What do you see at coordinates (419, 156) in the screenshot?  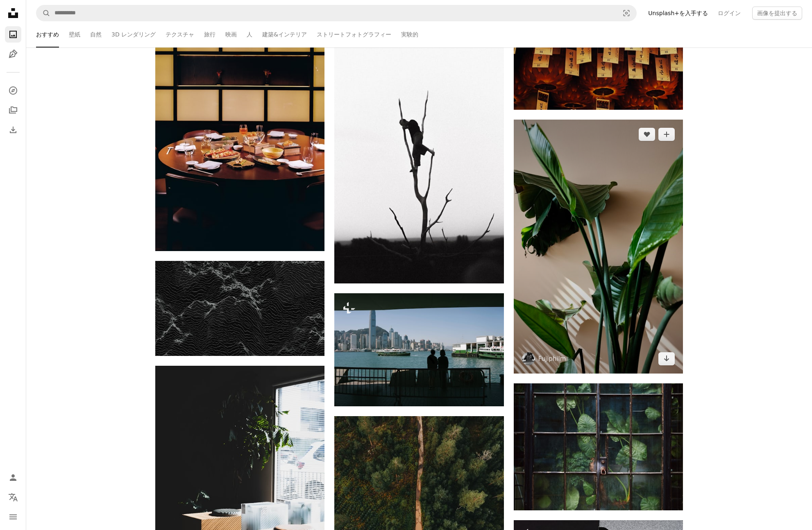 I see `a: 明るい空を背景に枯れ木に登る人` at bounding box center [419, 156].